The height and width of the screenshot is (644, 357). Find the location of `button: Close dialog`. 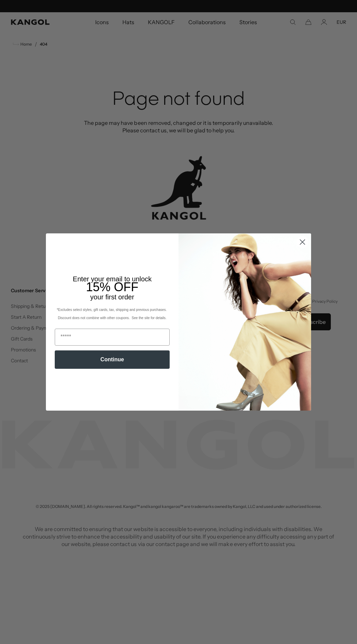

button: Close dialog is located at coordinates (302, 242).